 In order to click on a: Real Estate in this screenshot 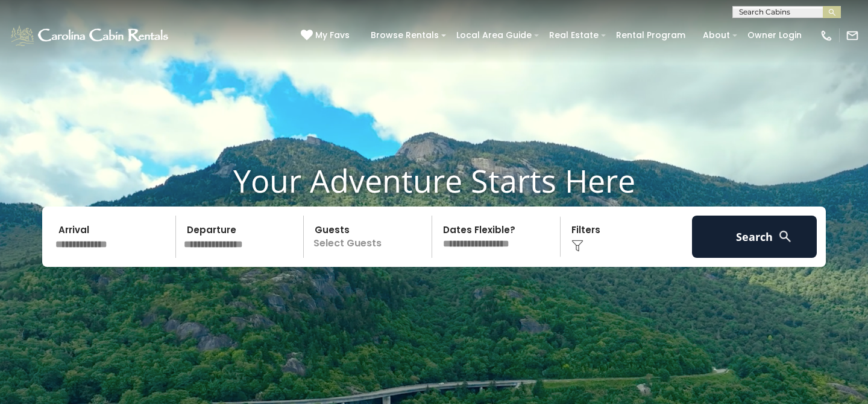, I will do `click(574, 35)`.